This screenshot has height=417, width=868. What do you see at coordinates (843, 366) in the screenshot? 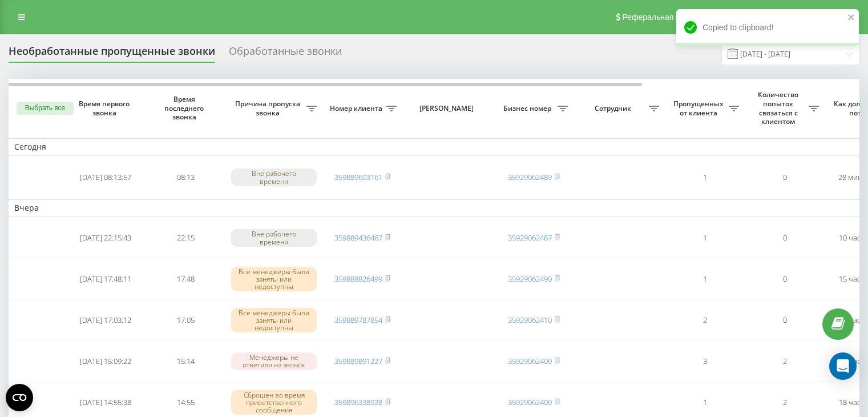
I see `div: Open Intercom Messenger` at bounding box center [843, 366].